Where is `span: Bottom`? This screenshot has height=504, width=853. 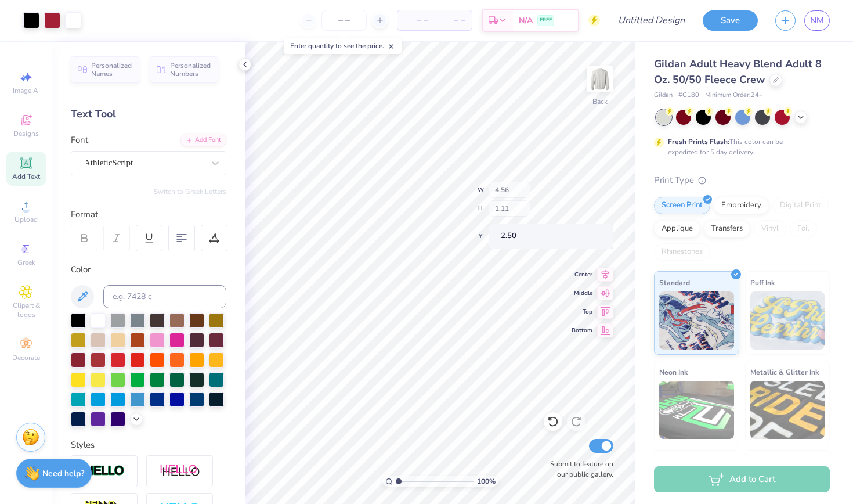 span: Bottom is located at coordinates (583, 330).